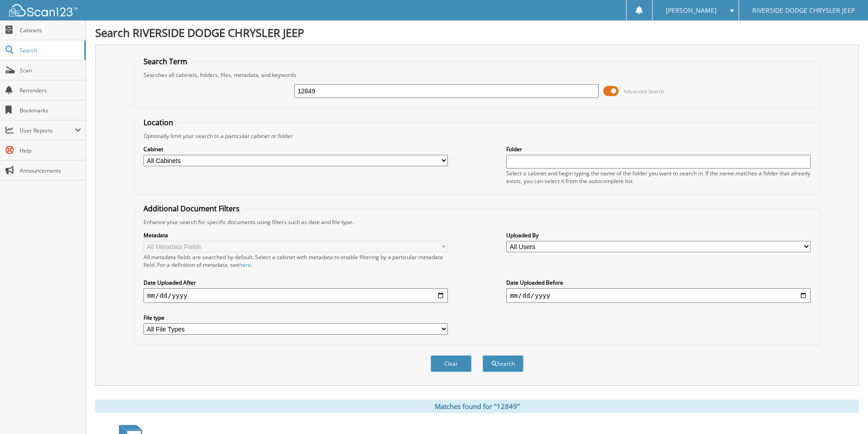 Image resolution: width=868 pixels, height=434 pixels. Describe the element at coordinates (43, 10) in the screenshot. I see `img: scan123-logo-white.svg` at that location.